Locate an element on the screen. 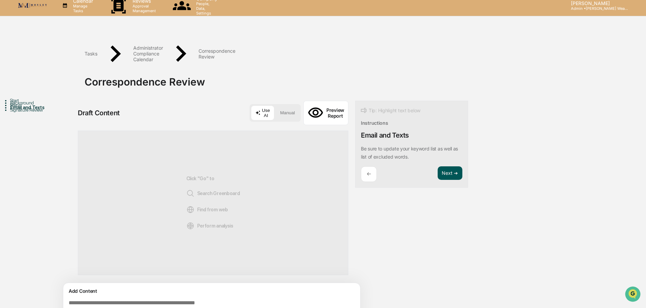 The height and width of the screenshot is (308, 646). div: Add Content is located at coordinates (212, 291).